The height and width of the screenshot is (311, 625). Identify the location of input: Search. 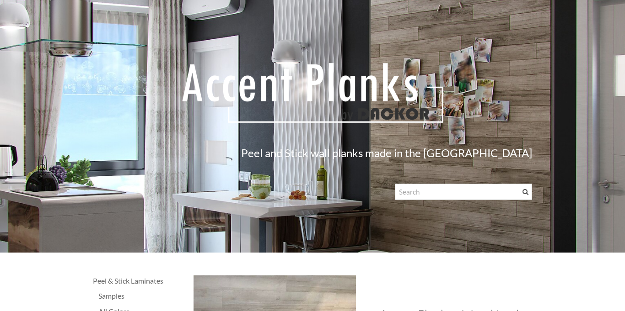
(463, 192).